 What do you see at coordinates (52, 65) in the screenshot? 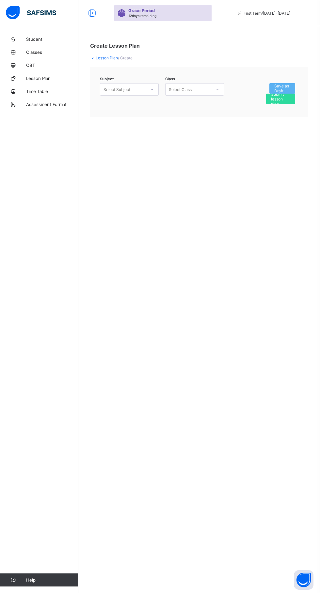
I see `span: CBT` at bounding box center [52, 65].